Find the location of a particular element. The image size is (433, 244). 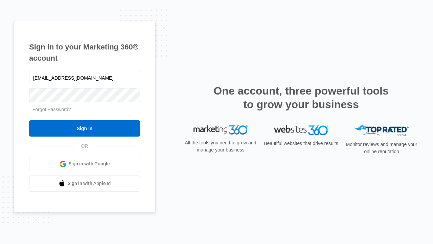

a: Forgot Password? is located at coordinates (52, 109).